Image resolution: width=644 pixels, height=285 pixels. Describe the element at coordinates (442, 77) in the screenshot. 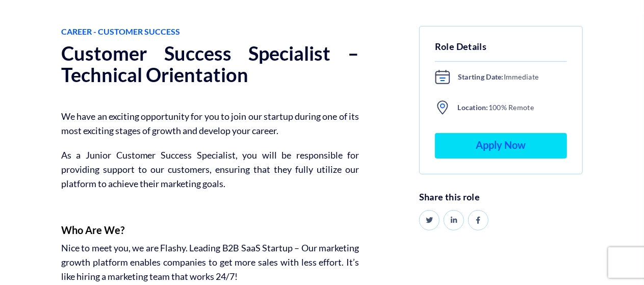

I see `img: asap.svg` at that location.